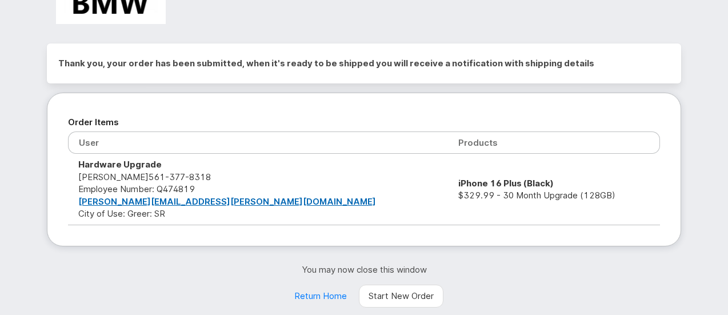 This screenshot has height=315, width=728. What do you see at coordinates (506, 183) in the screenshot?
I see `strong: iPhone 16 Plus (Black)` at bounding box center [506, 183].